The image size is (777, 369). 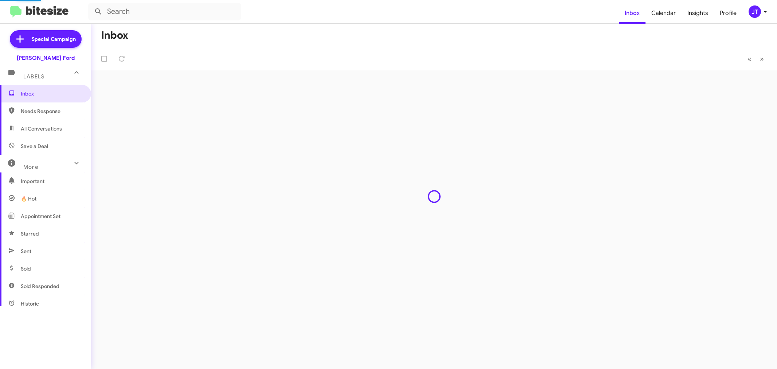 What do you see at coordinates (761, 59) in the screenshot?
I see `button: Next` at bounding box center [761, 59].